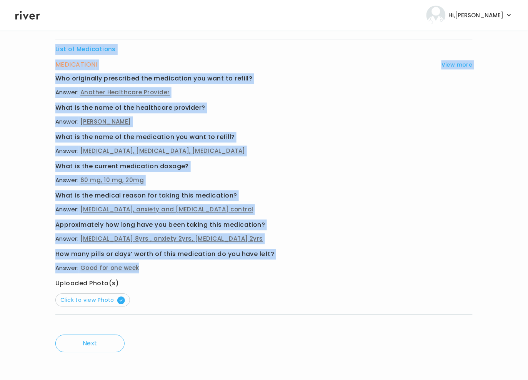 The width and height of the screenshot is (528, 380). What do you see at coordinates (264, 196) in the screenshot?
I see `h3: What is the medical reason for taking this medication?` at bounding box center [264, 196].